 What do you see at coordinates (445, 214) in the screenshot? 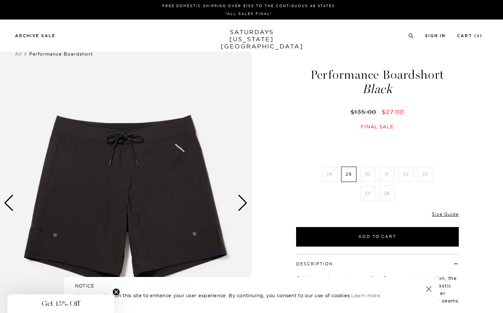
I see `a: Size Guide` at bounding box center [445, 214].